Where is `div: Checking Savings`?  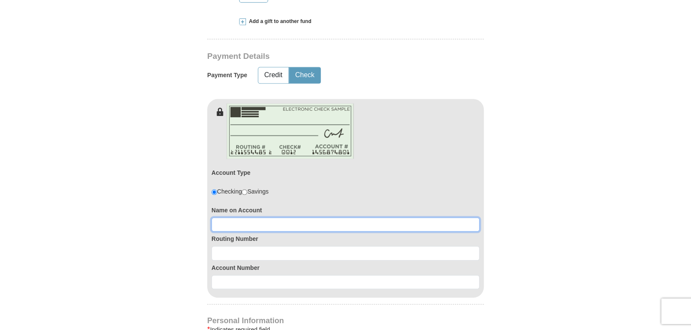 div: Checking Savings is located at coordinates (240, 191).